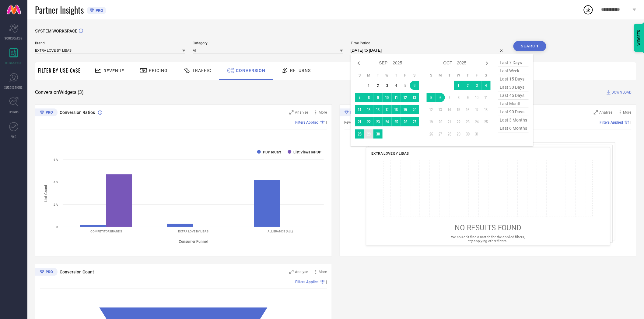 This screenshot has height=319, width=644. What do you see at coordinates (202, 71) in the screenshot?
I see `span: Traffic` at bounding box center [202, 71].